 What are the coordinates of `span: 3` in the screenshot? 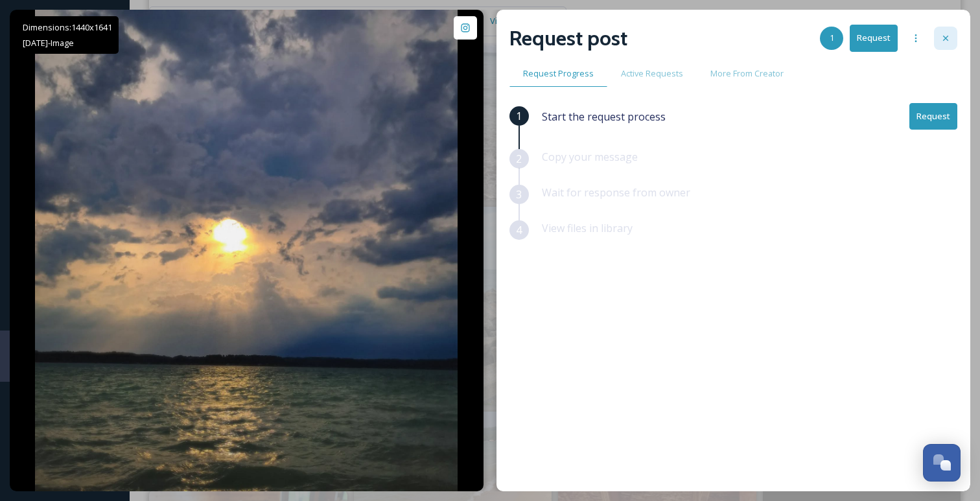 It's located at (519, 195).